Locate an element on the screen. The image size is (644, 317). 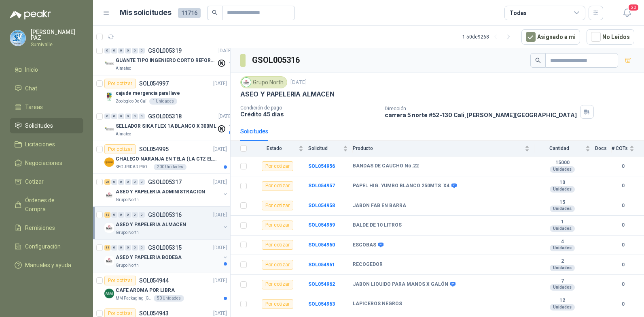
b: SOL054960 is located at coordinates (322, 245).